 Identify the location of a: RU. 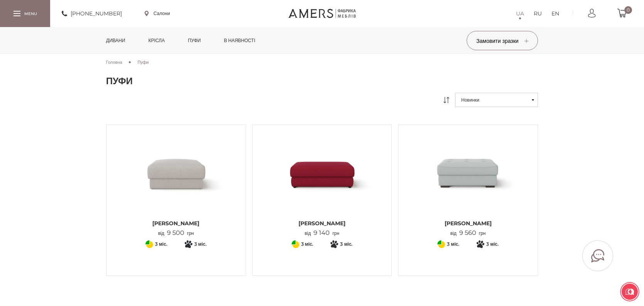
(537, 13).